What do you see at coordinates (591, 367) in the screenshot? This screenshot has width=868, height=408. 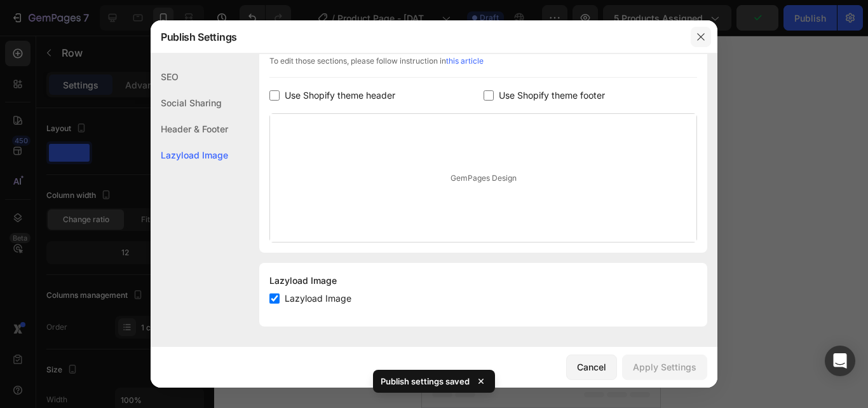 I see `div: Cancel` at bounding box center [591, 367].